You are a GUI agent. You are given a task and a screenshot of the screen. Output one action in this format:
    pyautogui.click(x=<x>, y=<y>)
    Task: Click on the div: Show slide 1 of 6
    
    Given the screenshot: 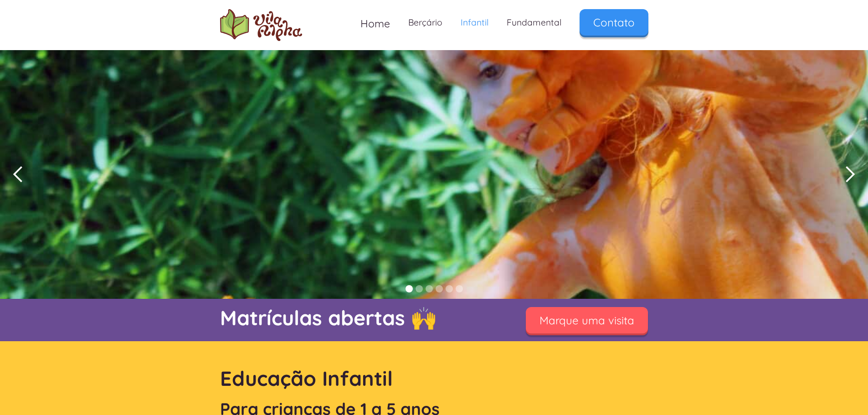 What is the action you would take?
    pyautogui.click(x=409, y=289)
    